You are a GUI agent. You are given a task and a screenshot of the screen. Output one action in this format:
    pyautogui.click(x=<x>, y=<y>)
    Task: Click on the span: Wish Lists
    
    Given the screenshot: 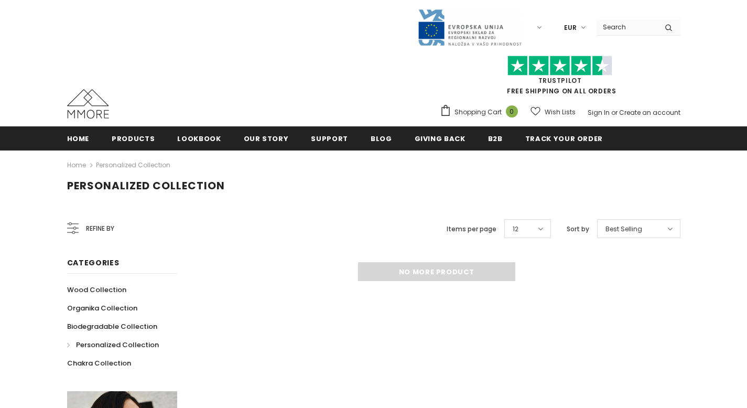 What is the action you would take?
    pyautogui.click(x=560, y=112)
    